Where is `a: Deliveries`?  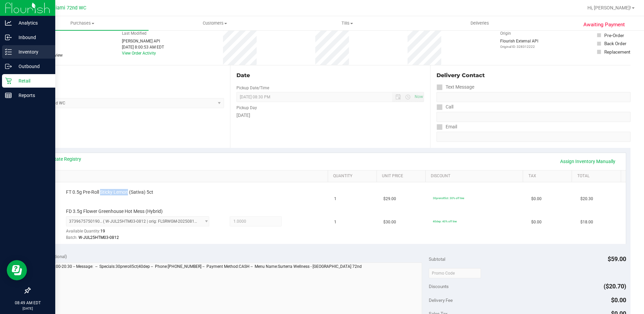 a: Deliveries is located at coordinates (480, 23).